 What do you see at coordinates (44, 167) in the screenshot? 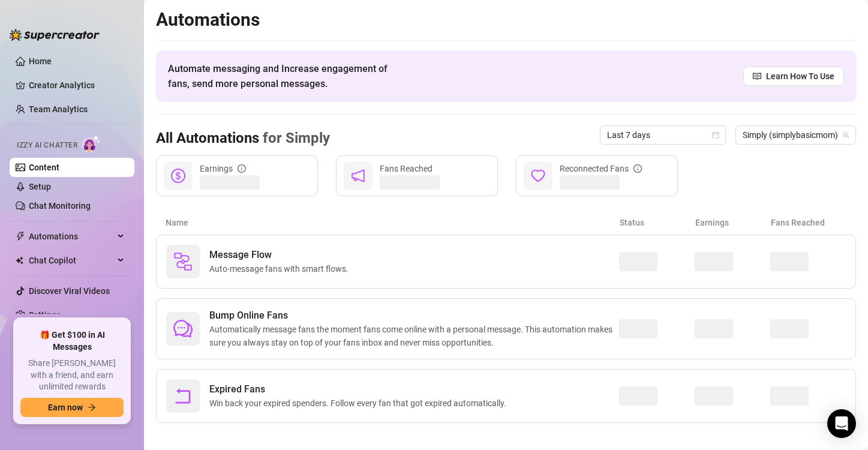
I see `a: Content` at bounding box center [44, 167].